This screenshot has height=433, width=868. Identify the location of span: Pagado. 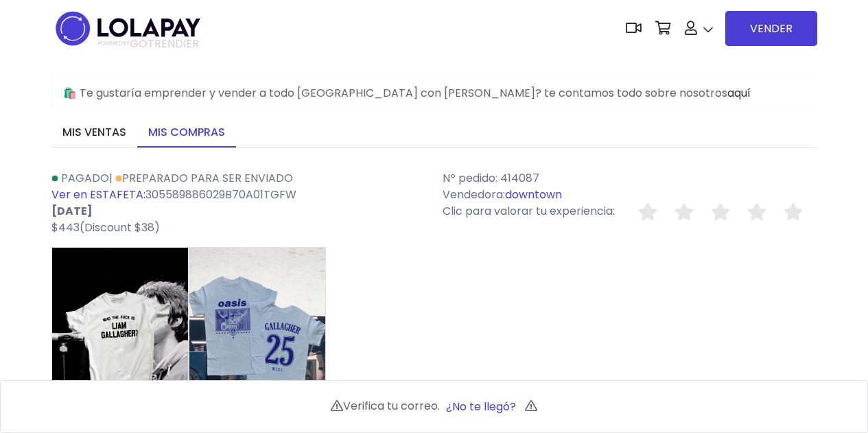
(85, 178).